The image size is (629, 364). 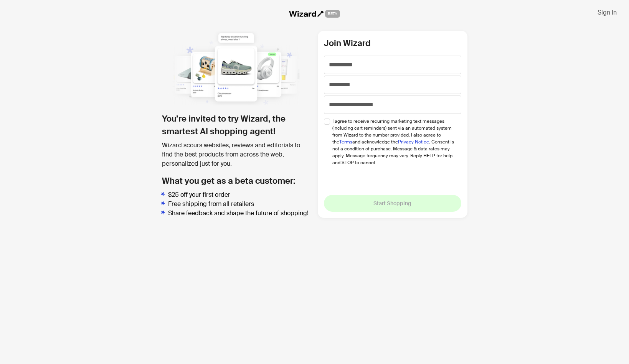 What do you see at coordinates (413, 142) in the screenshot?
I see `a: Privacy Notice` at bounding box center [413, 142].